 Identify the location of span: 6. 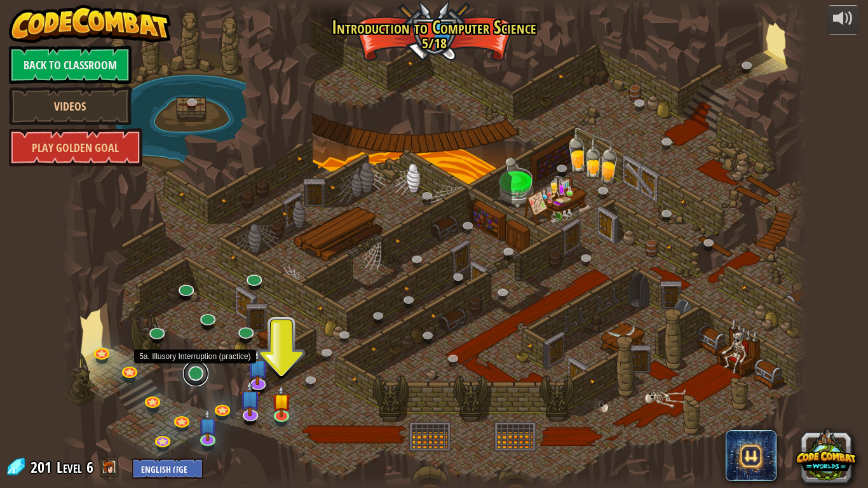
(90, 467).